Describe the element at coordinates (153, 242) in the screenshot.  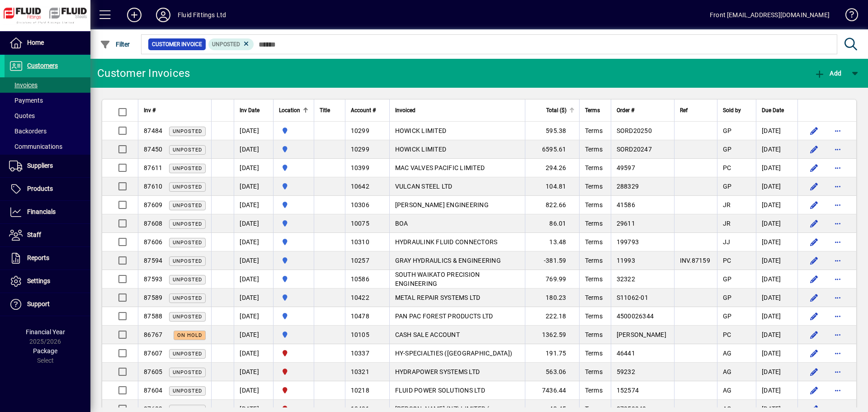
I see `span: 87606` at that location.